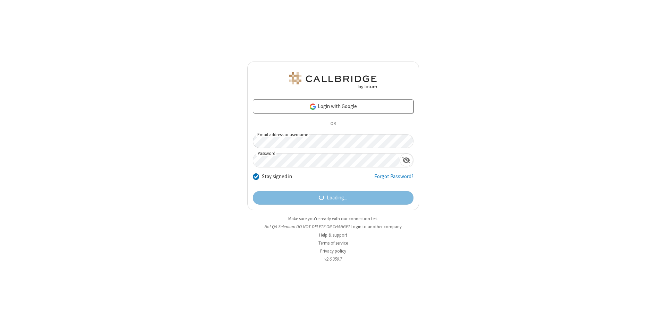 This screenshot has height=329, width=666. I want to click on input: Email address or username, so click(333, 141).